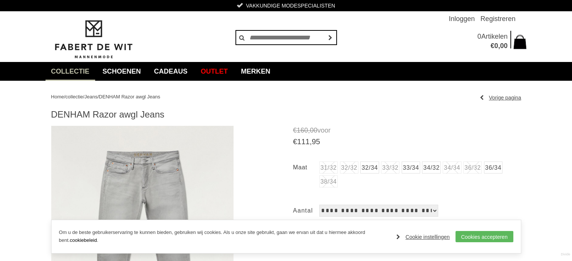 The height and width of the screenshot is (261, 572). What do you see at coordinates (214, 71) in the screenshot?
I see `a: Outlet` at bounding box center [214, 71].